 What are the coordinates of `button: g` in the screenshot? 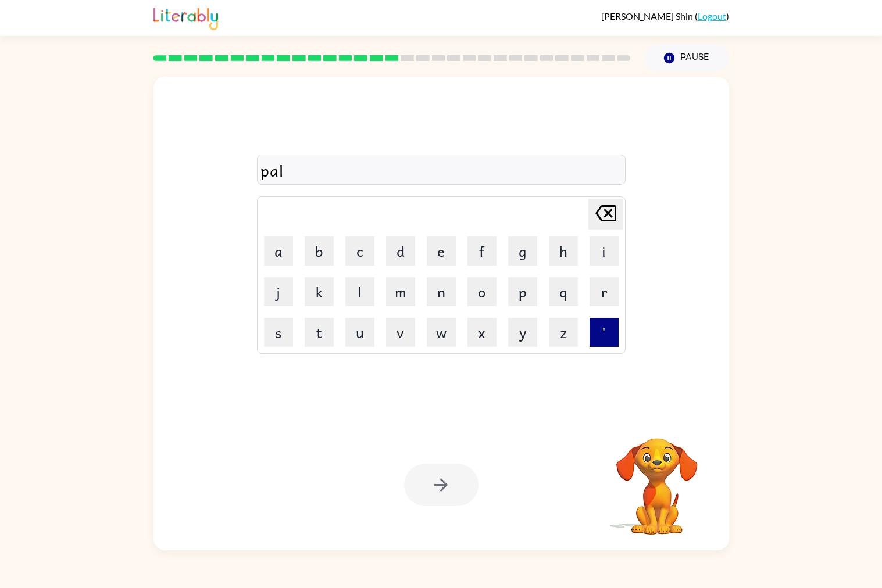 It's located at (523, 251).